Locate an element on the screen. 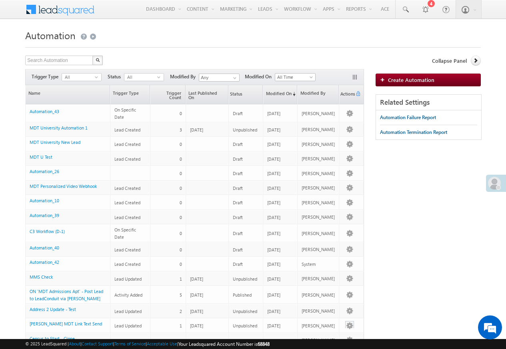  span: All Time is located at coordinates (294, 77).